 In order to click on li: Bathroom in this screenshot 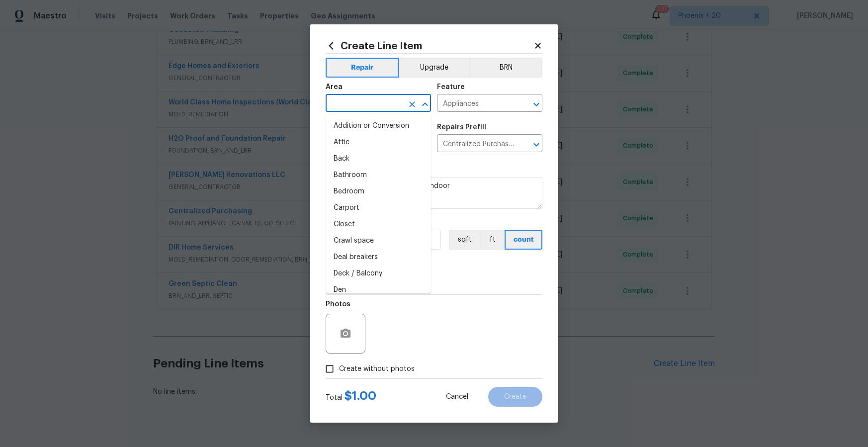, I will do `click(378, 175)`.